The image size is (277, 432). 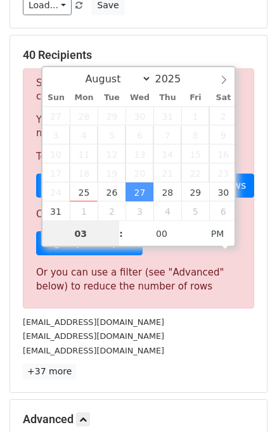 What do you see at coordinates (139, 135) in the screenshot?
I see `span: August 6, 2025` at bounding box center [139, 135].